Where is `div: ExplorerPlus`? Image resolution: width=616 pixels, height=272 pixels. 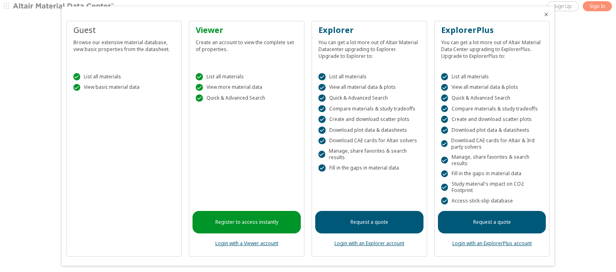
div: ExplorerPlus is located at coordinates (492, 30).